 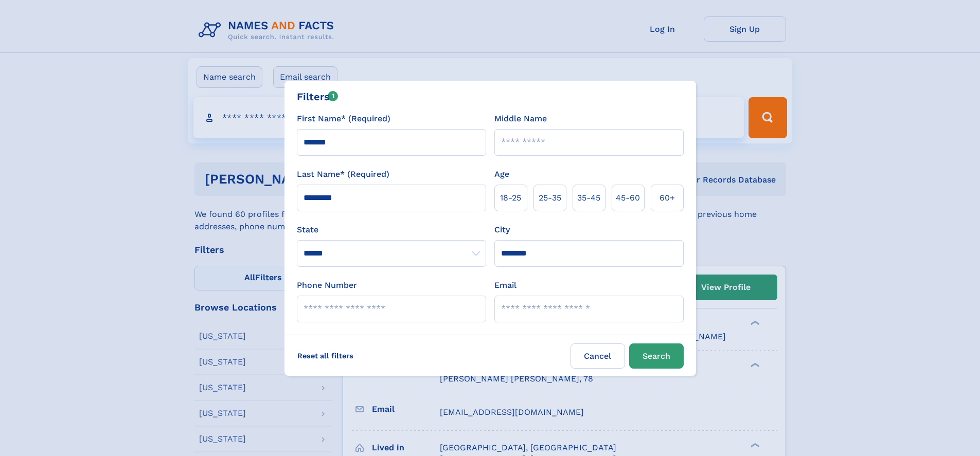 I want to click on span: 25‑35, so click(x=550, y=198).